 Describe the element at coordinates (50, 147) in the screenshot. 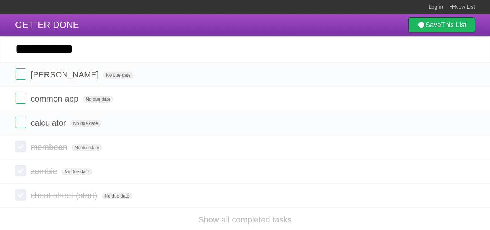

I see `span: membean` at that location.